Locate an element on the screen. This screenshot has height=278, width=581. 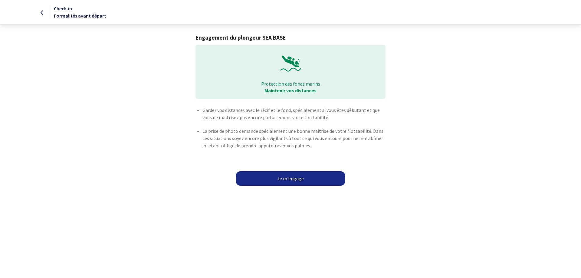
p: La prise de photo demande spécialement une bonne maitrise de votre flottabilité. Dans ces situati... is located at coordinates (294, 138).